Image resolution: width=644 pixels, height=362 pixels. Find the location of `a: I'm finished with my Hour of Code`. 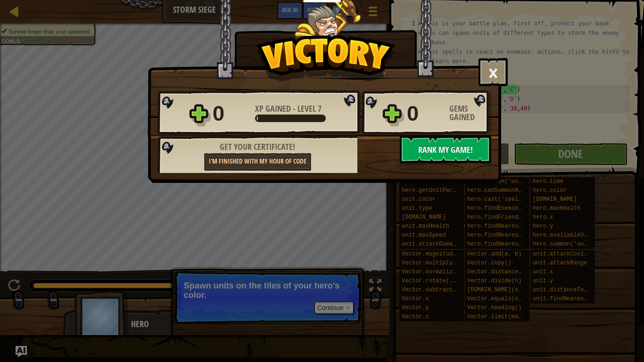

a: I'm finished with my Hour of Code is located at coordinates (257, 162).